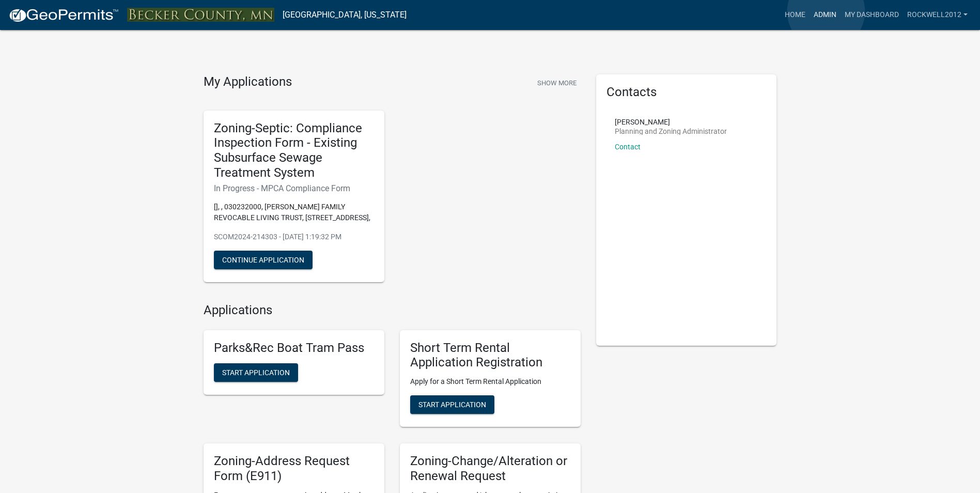 This screenshot has width=980, height=493. Describe the element at coordinates (294, 348) in the screenshot. I see `h5: Parks&Rec Boat Tram Pass` at that location.